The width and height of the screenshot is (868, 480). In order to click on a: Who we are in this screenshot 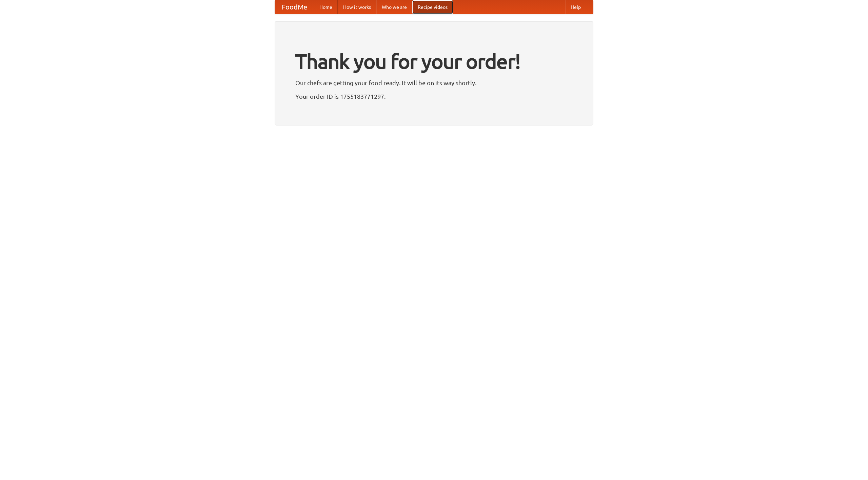, I will do `click(394, 8)`.